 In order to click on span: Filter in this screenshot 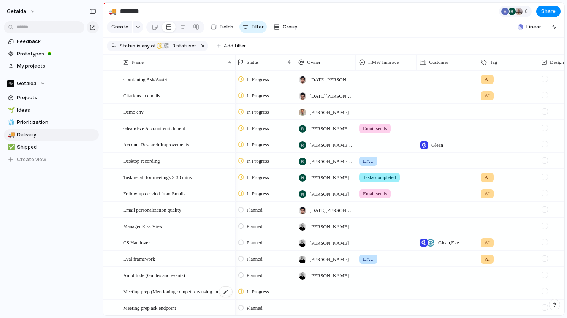, I will do `click(258, 27)`.